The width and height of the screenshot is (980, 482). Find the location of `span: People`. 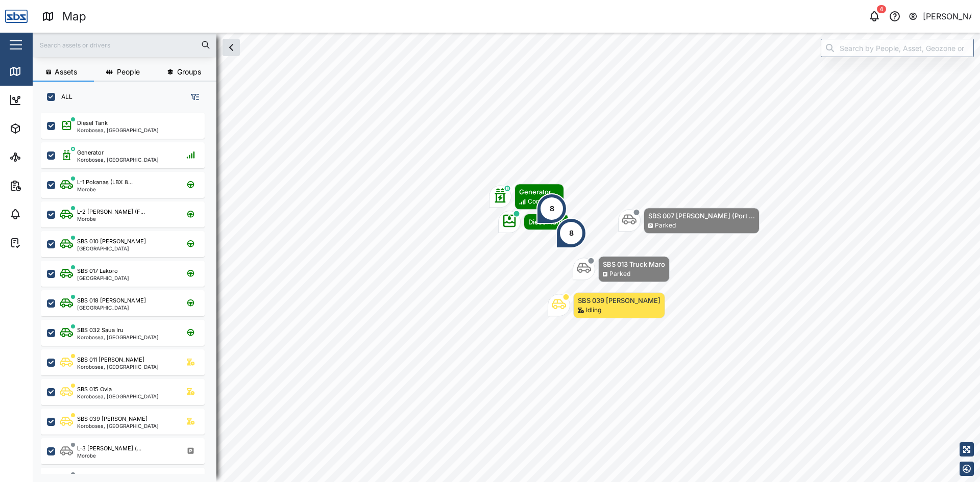

span: People is located at coordinates (129, 72).